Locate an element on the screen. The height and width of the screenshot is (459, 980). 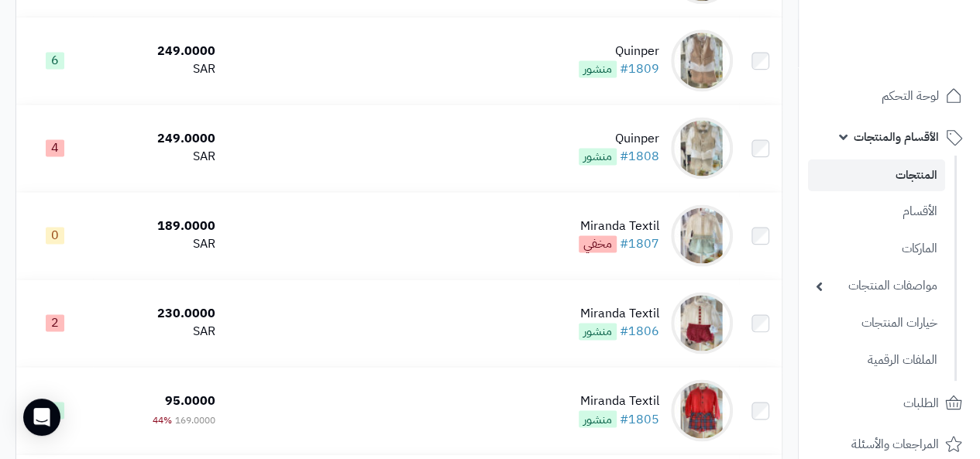
a: #1809 is located at coordinates (640, 69).